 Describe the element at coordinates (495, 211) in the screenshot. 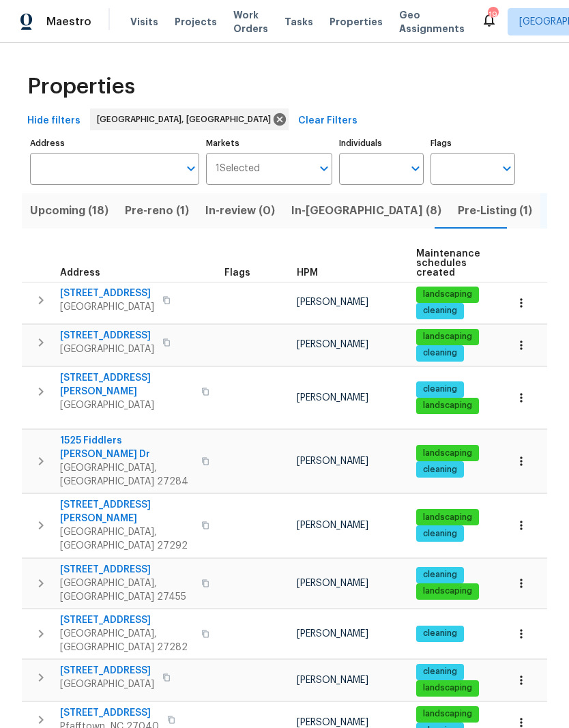

I see `span: Pre-Listing (1)` at that location.